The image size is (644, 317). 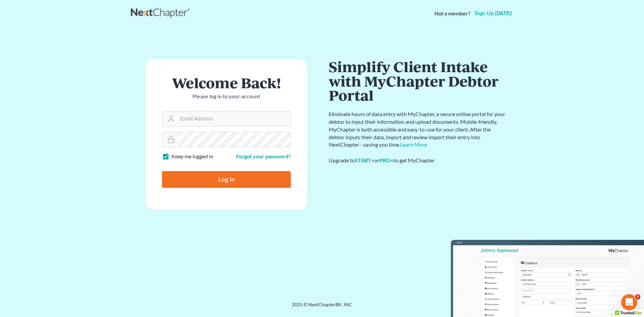 What do you see at coordinates (637, 297) in the screenshot?
I see `span: 5` at bounding box center [637, 297].